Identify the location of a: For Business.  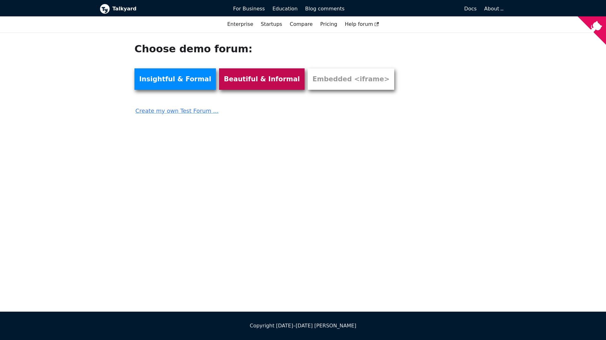
(249, 9).